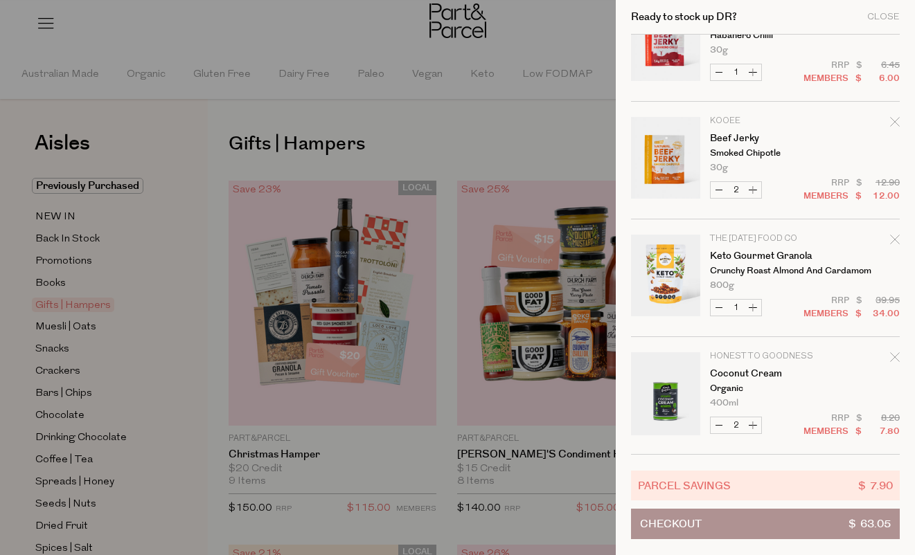  Describe the element at coordinates (763, 35) in the screenshot. I see `p: Habanero Chilli` at that location.